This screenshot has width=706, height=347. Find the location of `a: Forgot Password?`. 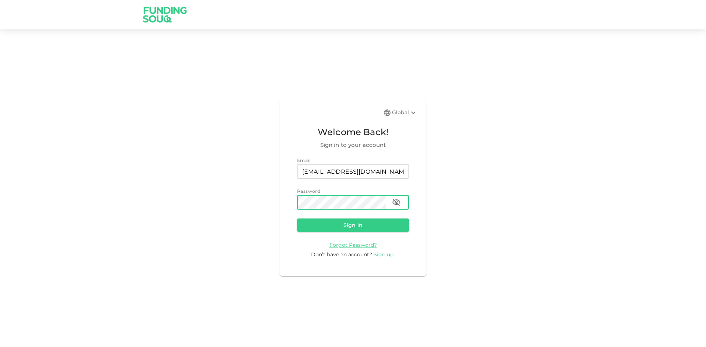

a: Forgot Password? is located at coordinates (353, 245).